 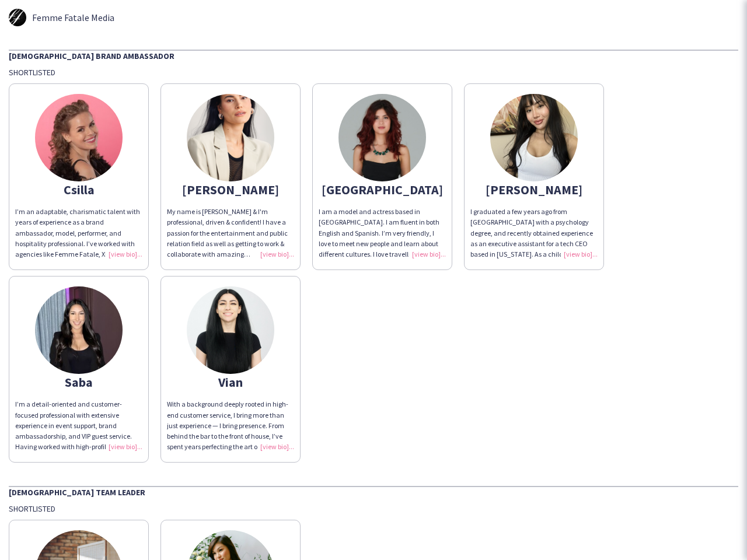 What do you see at coordinates (231, 330) in the screenshot?
I see `img: thumb-39854cd5-1e1b-4859-a9f5-70b3ac76cbb6.jpg` at bounding box center [231, 330].